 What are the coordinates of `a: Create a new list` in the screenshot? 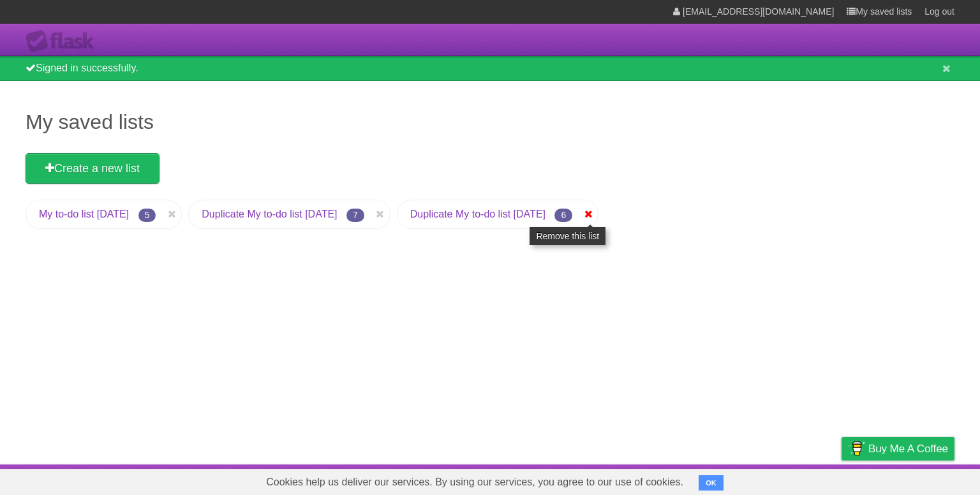 It's located at (93, 168).